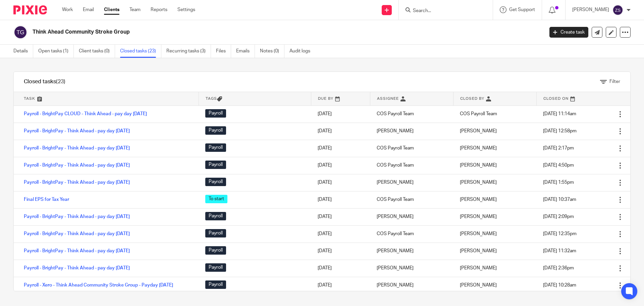 This screenshot has height=306, width=644. Describe the element at coordinates (46, 199) in the screenshot. I see `a: Final EPS for Tax Year` at that location.